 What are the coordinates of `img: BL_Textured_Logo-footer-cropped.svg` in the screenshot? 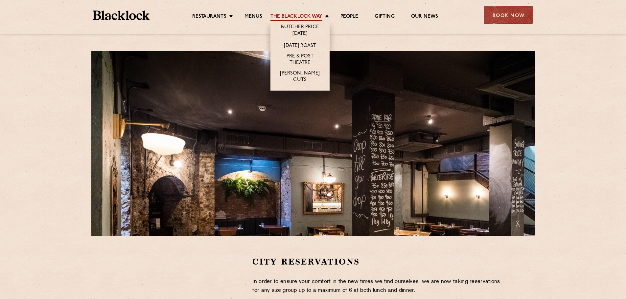 It's located at (121, 15).